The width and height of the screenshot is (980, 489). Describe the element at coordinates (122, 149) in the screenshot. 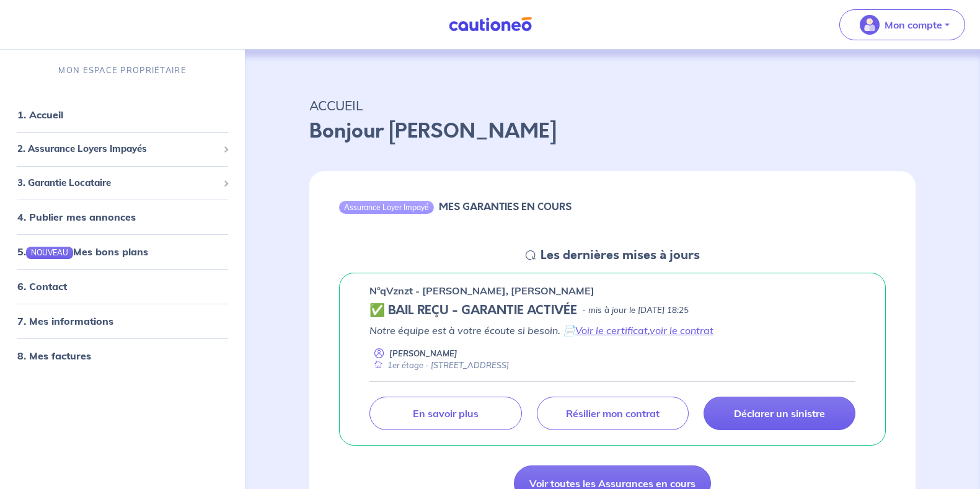

I see `div: 2. Assurance Loyers Impayés` at that location.